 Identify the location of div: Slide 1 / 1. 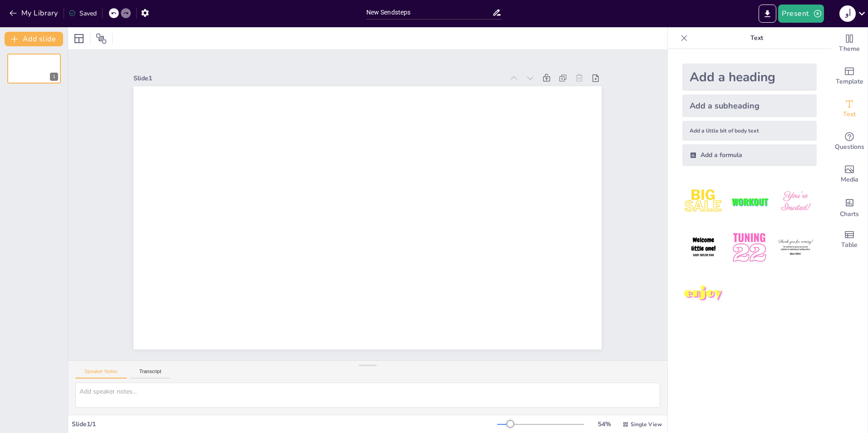
(284, 424).